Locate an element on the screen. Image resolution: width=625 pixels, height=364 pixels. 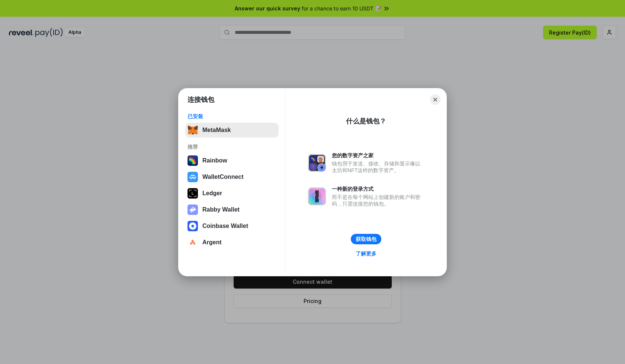
div: Rabby Wallet is located at coordinates (221, 209).